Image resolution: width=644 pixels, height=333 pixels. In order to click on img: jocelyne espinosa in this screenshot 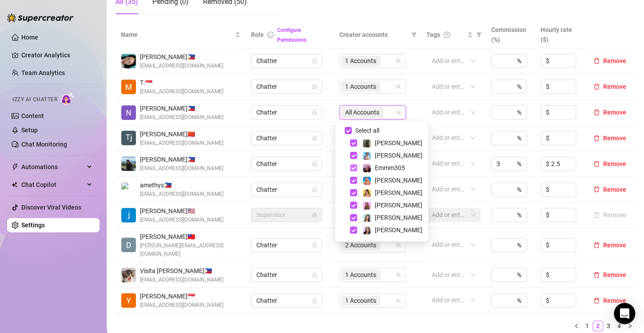, I will do `click(129, 215)`.